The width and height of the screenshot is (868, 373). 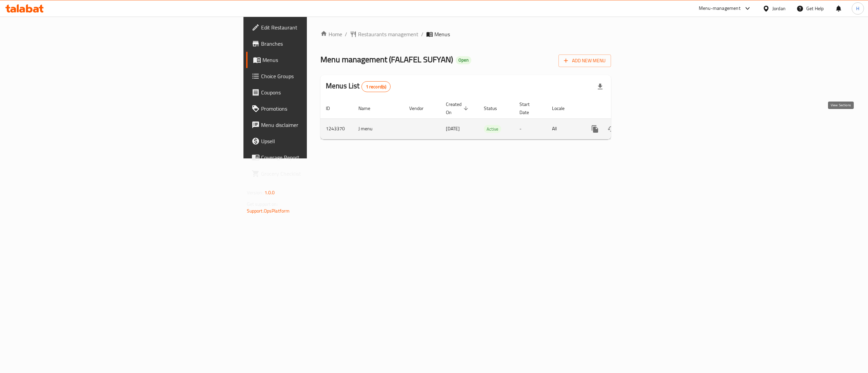 I want to click on a: Promotions, so click(x=317, y=109).